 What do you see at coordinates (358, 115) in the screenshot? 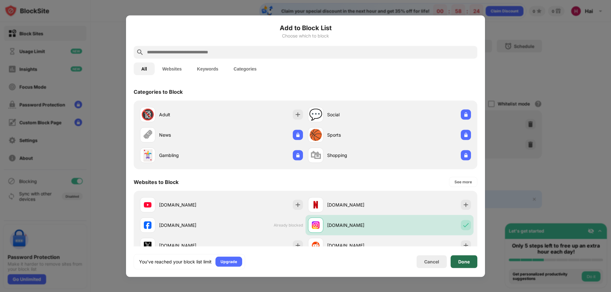
I see `div: Social` at bounding box center [358, 115].